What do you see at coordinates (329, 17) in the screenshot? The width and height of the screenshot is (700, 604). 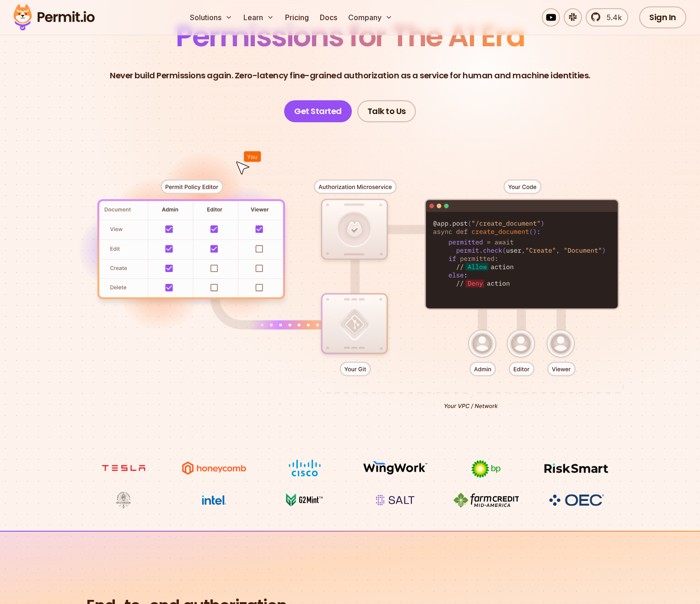 I see `a: Docs` at bounding box center [329, 17].